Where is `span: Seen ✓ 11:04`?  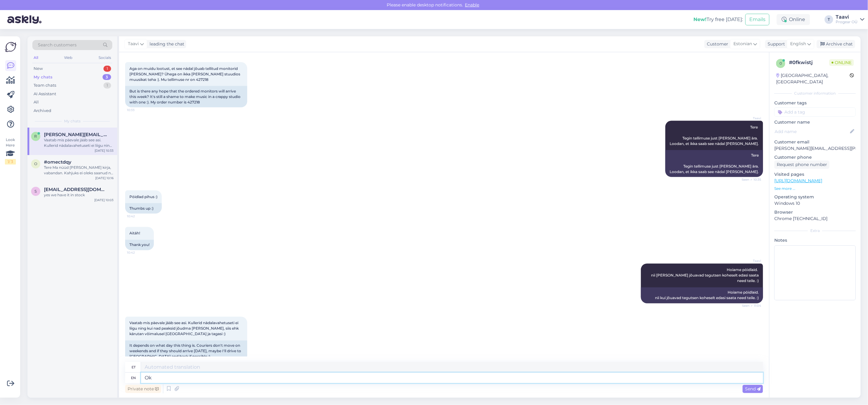
span: Seen ✓ 11:04 is located at coordinates (749, 305).